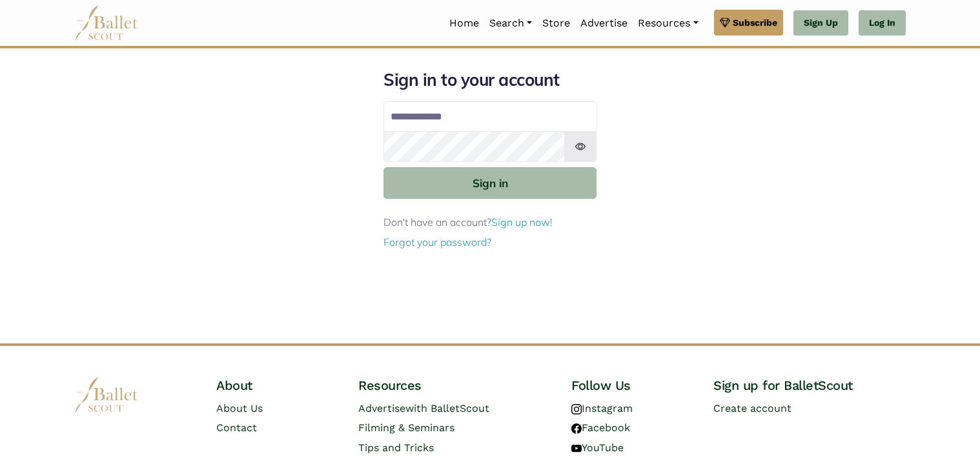 The width and height of the screenshot is (980, 457). Describe the element at coordinates (522, 222) in the screenshot. I see `a: Sign up now!` at that location.